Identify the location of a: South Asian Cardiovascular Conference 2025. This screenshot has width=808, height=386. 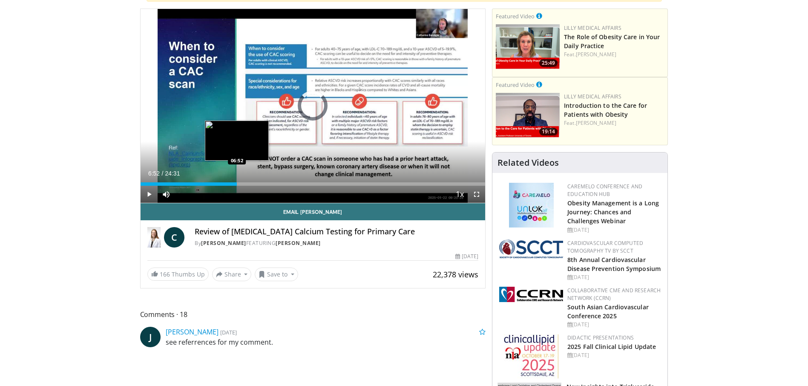
(608, 312).